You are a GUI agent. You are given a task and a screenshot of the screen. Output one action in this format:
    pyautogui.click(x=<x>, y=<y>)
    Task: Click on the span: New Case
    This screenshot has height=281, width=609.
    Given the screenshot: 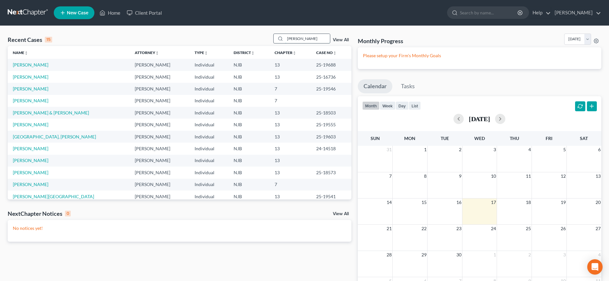 What is the action you would take?
    pyautogui.click(x=77, y=13)
    